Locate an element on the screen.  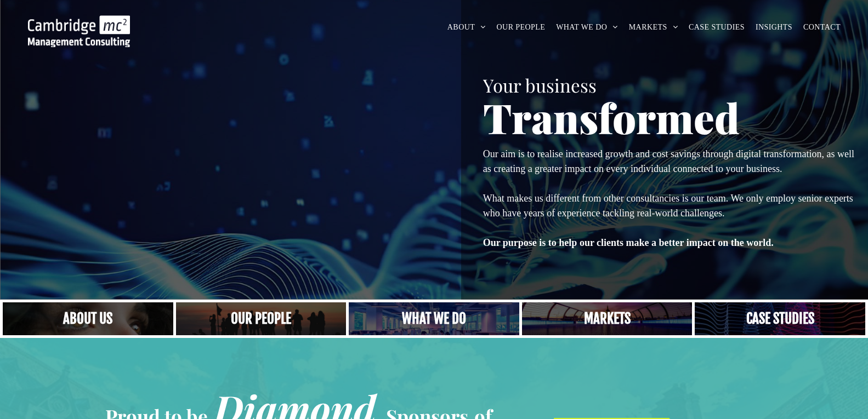
img: Go to Homepage is located at coordinates (79, 31).